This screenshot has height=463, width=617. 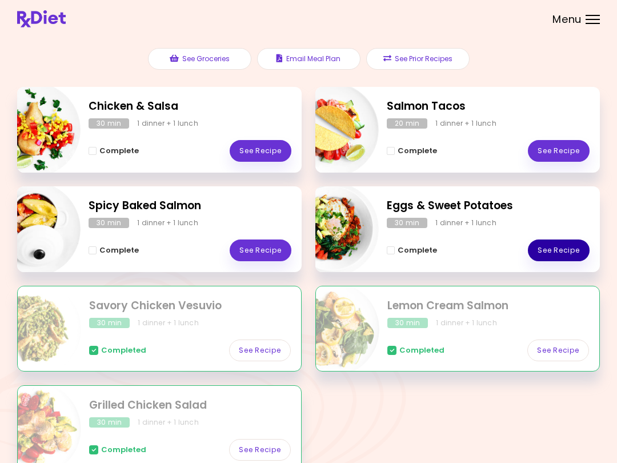 What do you see at coordinates (190, 306) in the screenshot?
I see `h2: Savory Chicken Vesuvio` at bounding box center [190, 306].